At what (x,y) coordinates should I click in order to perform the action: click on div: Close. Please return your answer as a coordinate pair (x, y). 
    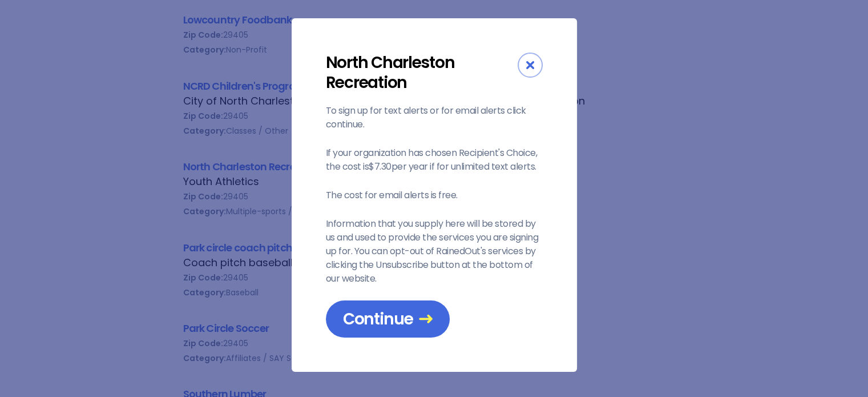
    Looking at the image, I should click on (530, 65).